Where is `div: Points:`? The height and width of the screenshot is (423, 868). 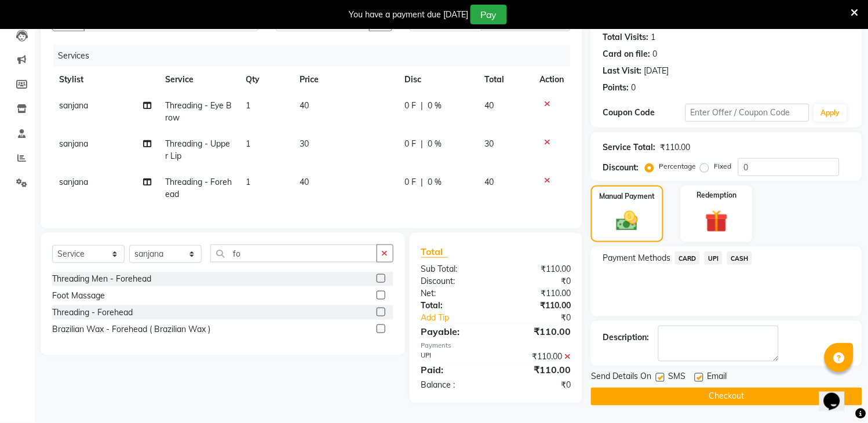 div: Points: is located at coordinates (615, 87).